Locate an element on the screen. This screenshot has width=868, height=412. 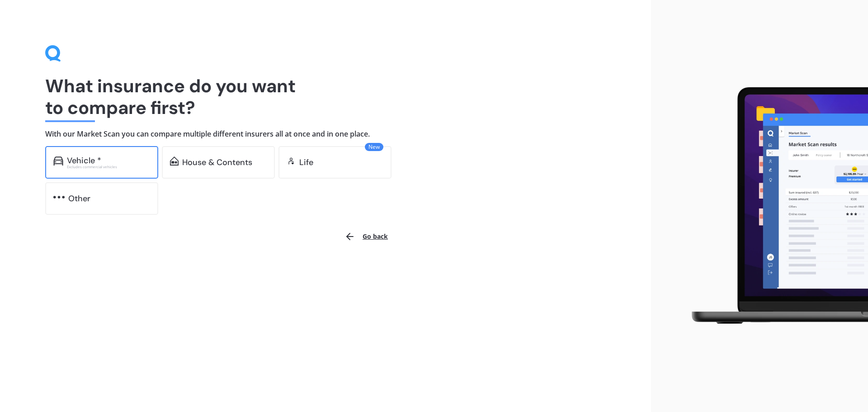
h1: What insurance do you want to compare first? is located at coordinates (325, 97).